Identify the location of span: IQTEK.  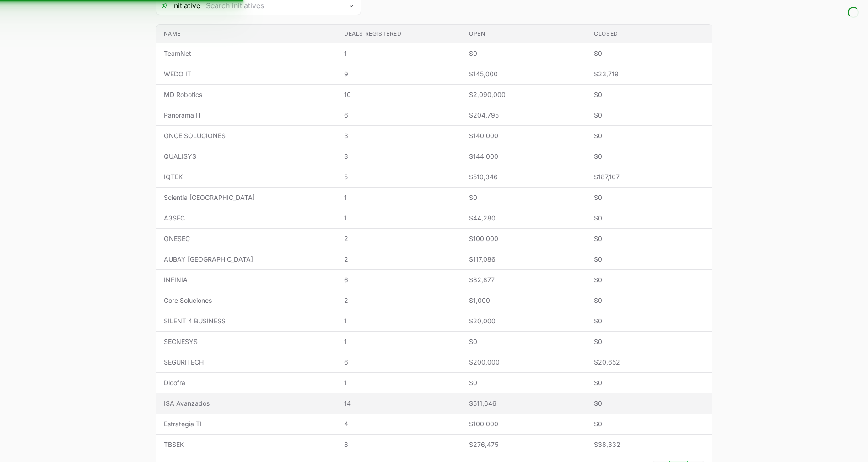
(246, 177).